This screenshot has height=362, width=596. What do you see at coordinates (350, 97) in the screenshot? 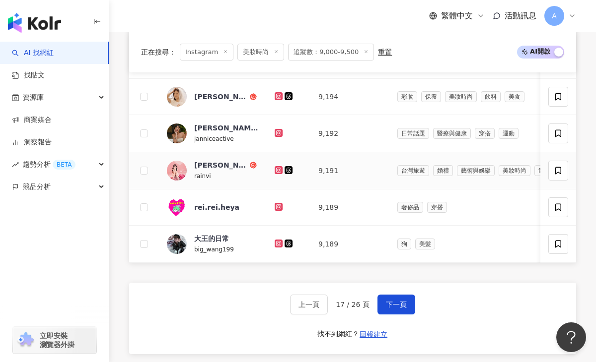
I see `td: 9,194` at bounding box center [350, 97].